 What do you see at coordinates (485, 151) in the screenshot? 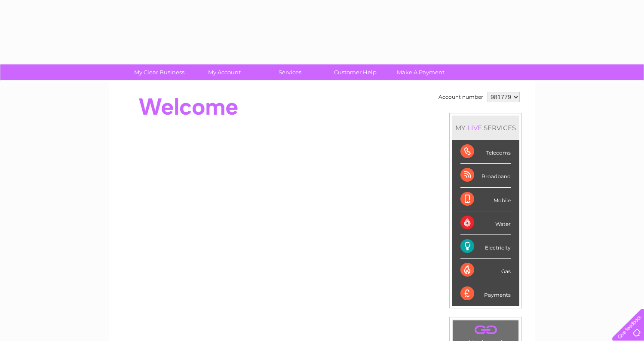
I see `div: Telecoms` at bounding box center [485, 151].